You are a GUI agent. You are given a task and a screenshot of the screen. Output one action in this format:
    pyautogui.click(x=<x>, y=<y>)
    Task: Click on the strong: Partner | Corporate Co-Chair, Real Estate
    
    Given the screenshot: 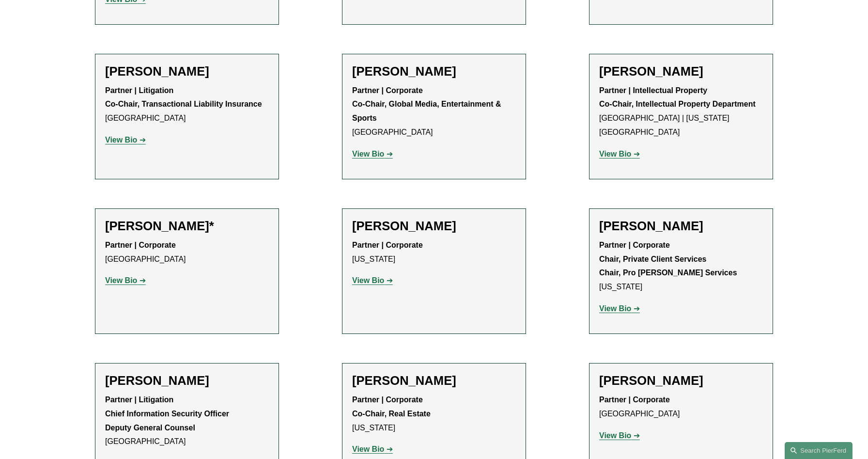 What is the action you would take?
    pyautogui.click(x=391, y=406)
    